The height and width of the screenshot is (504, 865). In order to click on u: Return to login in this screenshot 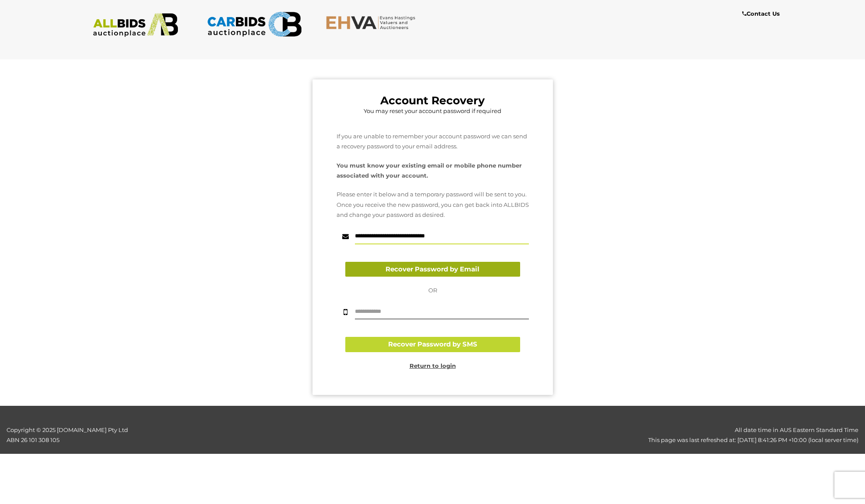, I will do `click(432, 366)`.